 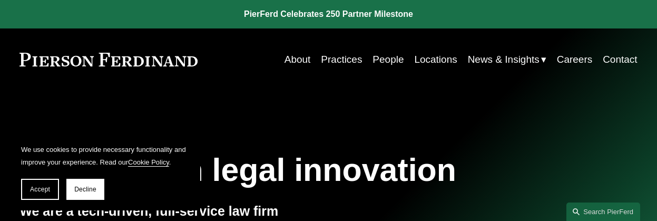 What do you see at coordinates (620, 60) in the screenshot?
I see `a: Contact` at bounding box center [620, 60].